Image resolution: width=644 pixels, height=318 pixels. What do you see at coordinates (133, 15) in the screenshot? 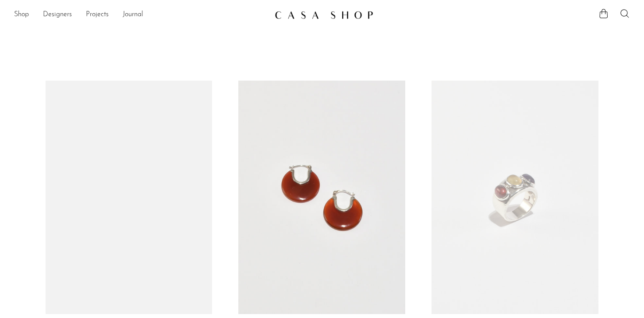
I see `a: Journal` at bounding box center [133, 15].